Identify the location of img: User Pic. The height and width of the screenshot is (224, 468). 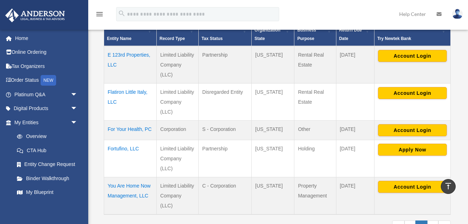
(458, 14).